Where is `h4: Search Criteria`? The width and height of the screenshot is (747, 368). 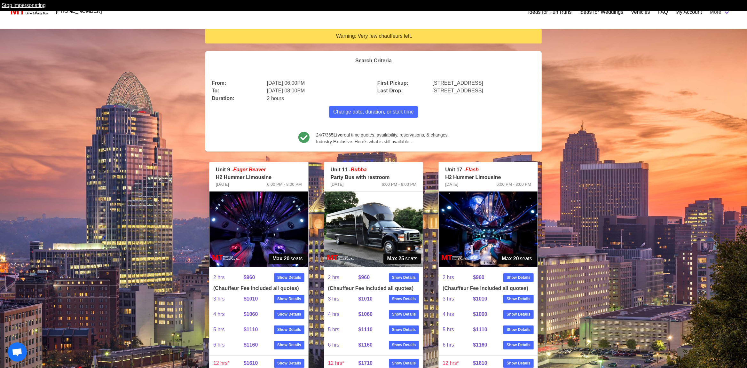
h4: Search Criteria is located at coordinates (373, 60).